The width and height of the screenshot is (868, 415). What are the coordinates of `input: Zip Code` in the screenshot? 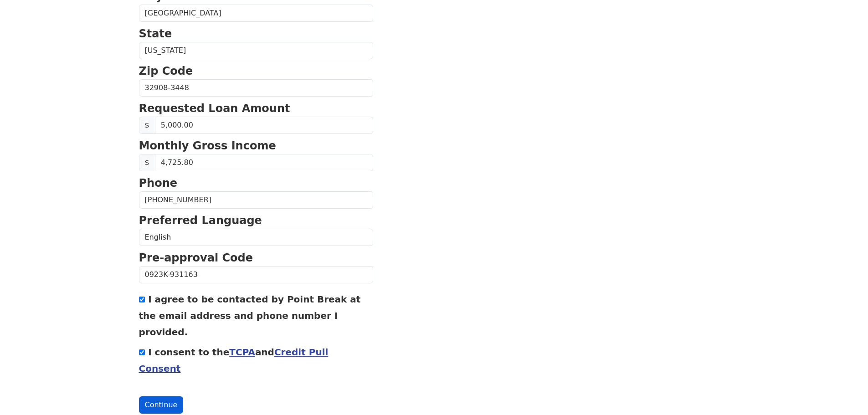 It's located at (256, 88).